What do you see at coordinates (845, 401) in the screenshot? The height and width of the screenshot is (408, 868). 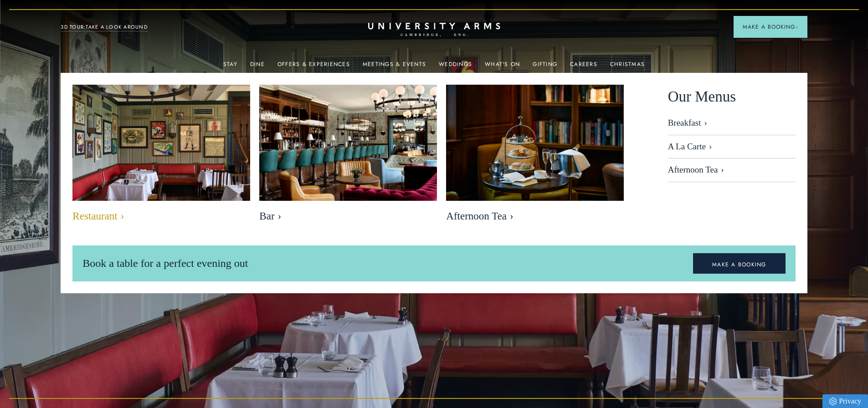 I see `a: Privacy` at bounding box center [845, 401].